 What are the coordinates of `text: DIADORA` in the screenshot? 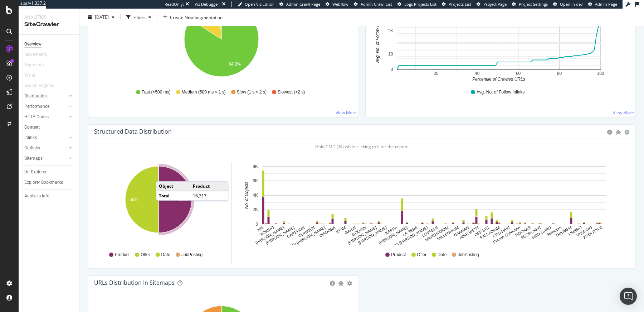 It's located at (327, 231).